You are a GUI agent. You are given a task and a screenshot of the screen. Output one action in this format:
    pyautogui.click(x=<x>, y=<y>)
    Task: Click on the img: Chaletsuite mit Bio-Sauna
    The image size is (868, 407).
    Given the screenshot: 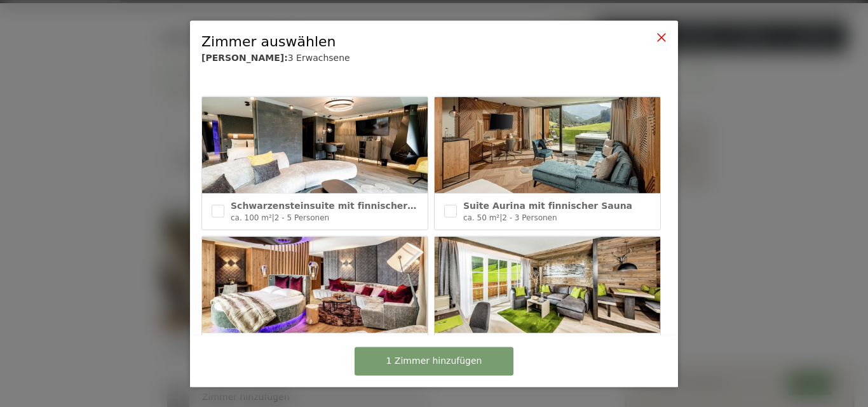 What is the action you would take?
    pyautogui.click(x=547, y=285)
    